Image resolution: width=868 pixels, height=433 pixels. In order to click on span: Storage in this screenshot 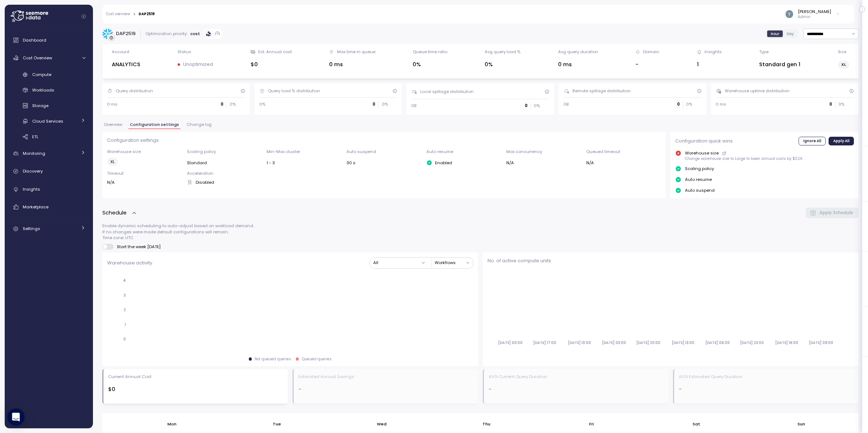, I will do `click(40, 106)`.